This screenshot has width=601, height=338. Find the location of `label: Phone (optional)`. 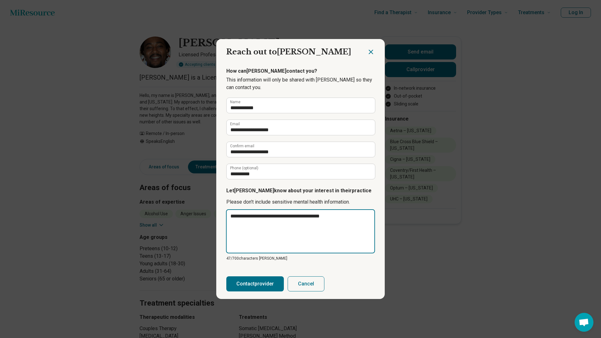

label: Phone (optional) is located at coordinates (244, 168).